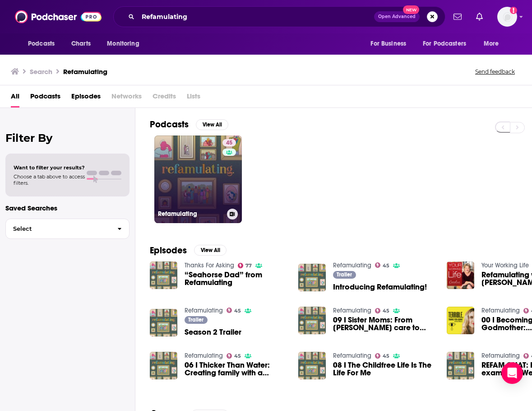  Describe the element at coordinates (81, 44) in the screenshot. I see `a: Charts` at that location.